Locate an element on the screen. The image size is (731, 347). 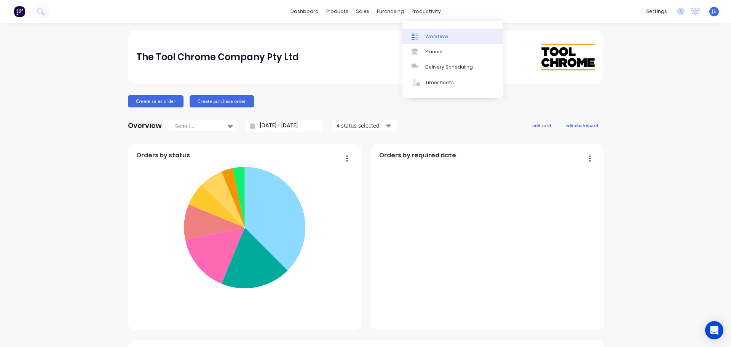
a: Planner is located at coordinates (453, 52).